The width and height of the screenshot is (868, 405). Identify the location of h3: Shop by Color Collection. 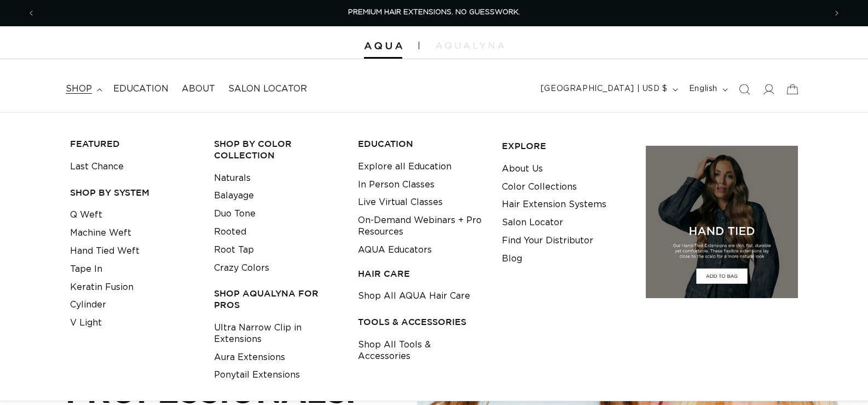
(278, 150).